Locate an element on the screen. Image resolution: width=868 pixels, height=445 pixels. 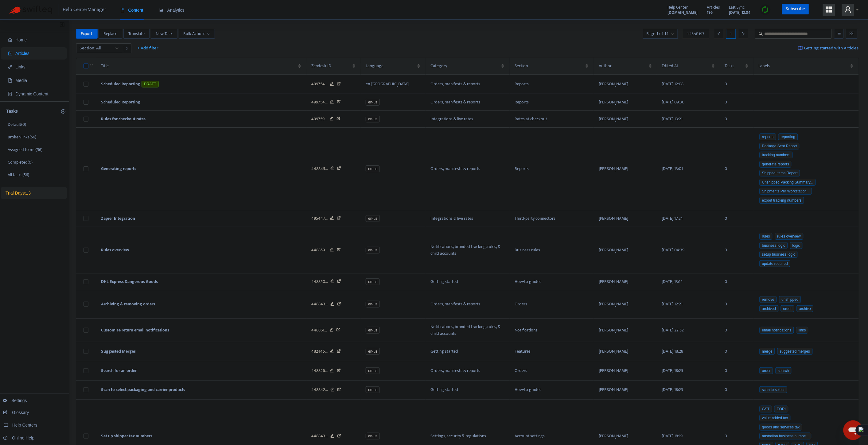
a: Online Help is located at coordinates (18, 438).